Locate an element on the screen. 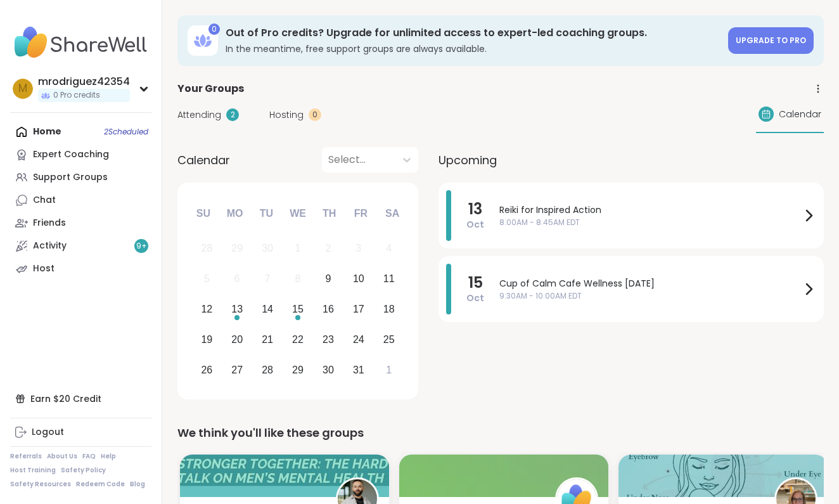 This screenshot has width=839, height=504. a: Expert Coaching is located at coordinates (81, 154).